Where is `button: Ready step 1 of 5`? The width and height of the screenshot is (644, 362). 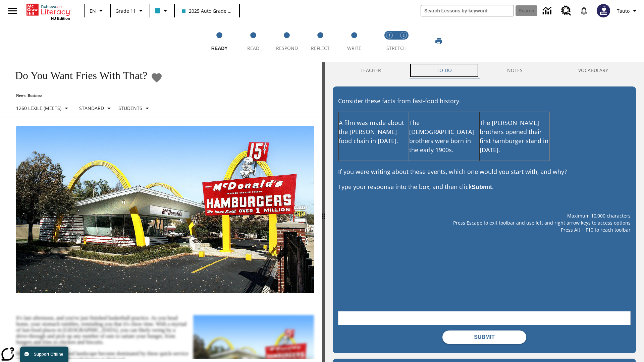 button: Ready step 1 of 5 is located at coordinates (220, 41).